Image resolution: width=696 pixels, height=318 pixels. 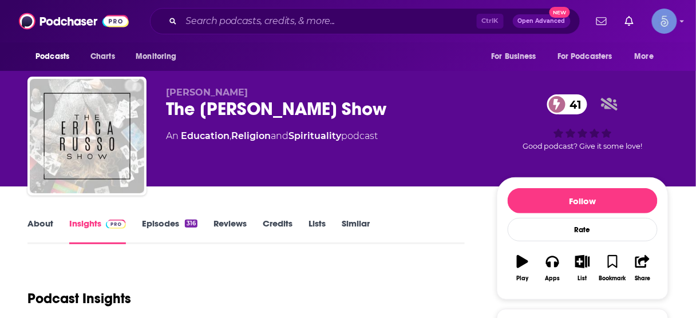 What do you see at coordinates (97, 231) in the screenshot?
I see `a: InsightsPodchaser Pro` at bounding box center [97, 231].